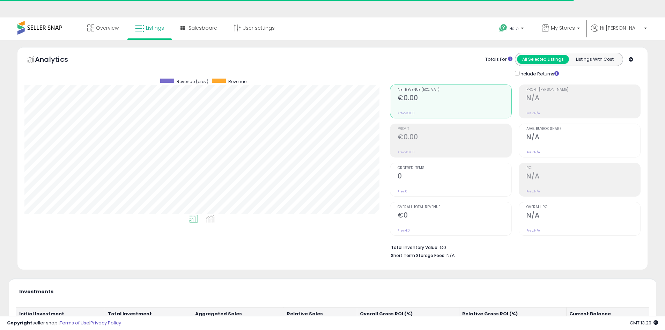  What do you see at coordinates (404, 230) in the screenshot?
I see `small: Prev: €0` at bounding box center [404, 230].